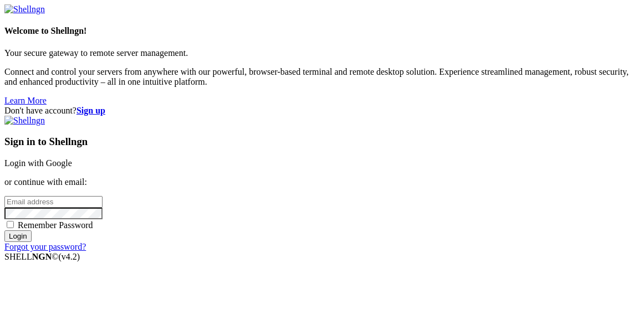 The height and width of the screenshot is (325, 644). I want to click on a: Login with Google, so click(38, 163).